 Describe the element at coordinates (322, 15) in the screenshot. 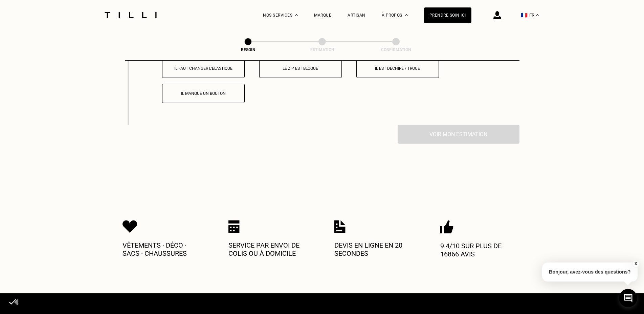

I see `div: Marque` at that location.